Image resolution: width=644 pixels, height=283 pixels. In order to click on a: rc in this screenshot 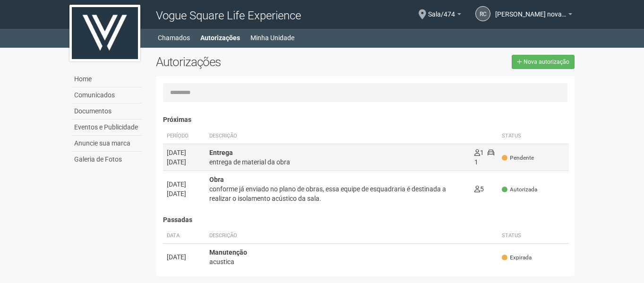, I will do `click(483, 14)`.